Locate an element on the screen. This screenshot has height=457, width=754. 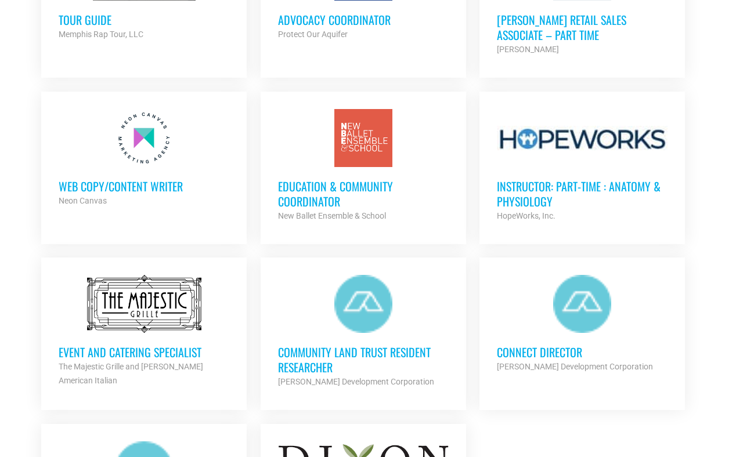
strong: New Ballet Ensemble & School is located at coordinates (332, 216).